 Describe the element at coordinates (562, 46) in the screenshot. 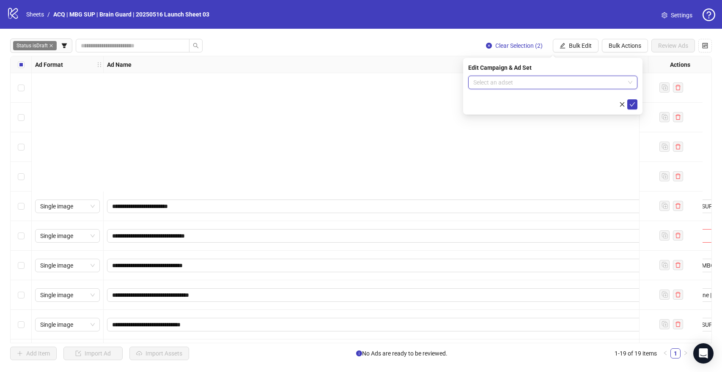

I see `span: edit` at that location.